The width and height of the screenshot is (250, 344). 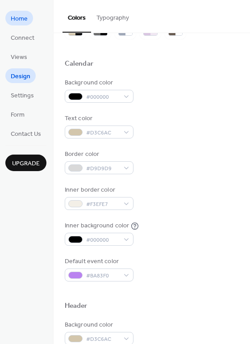 I want to click on div: Border color, so click(x=98, y=154).